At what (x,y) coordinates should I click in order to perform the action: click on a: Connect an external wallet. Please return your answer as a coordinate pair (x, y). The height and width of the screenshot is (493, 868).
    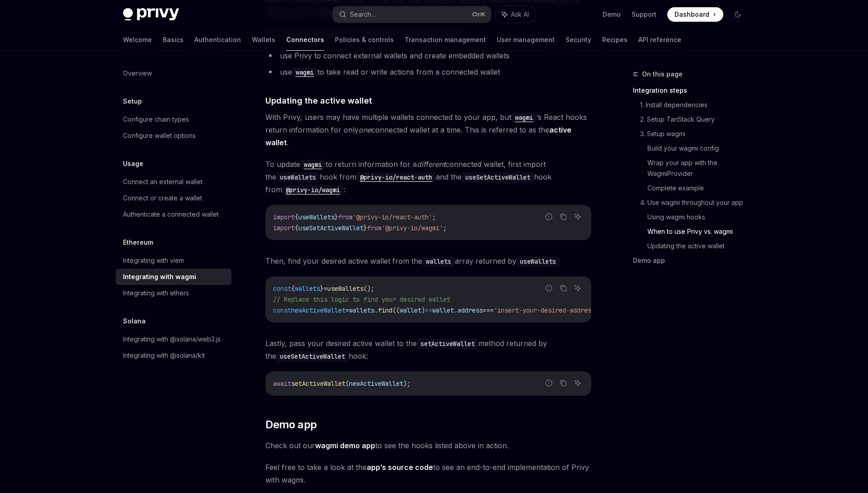
    Looking at the image, I should click on (173, 182).